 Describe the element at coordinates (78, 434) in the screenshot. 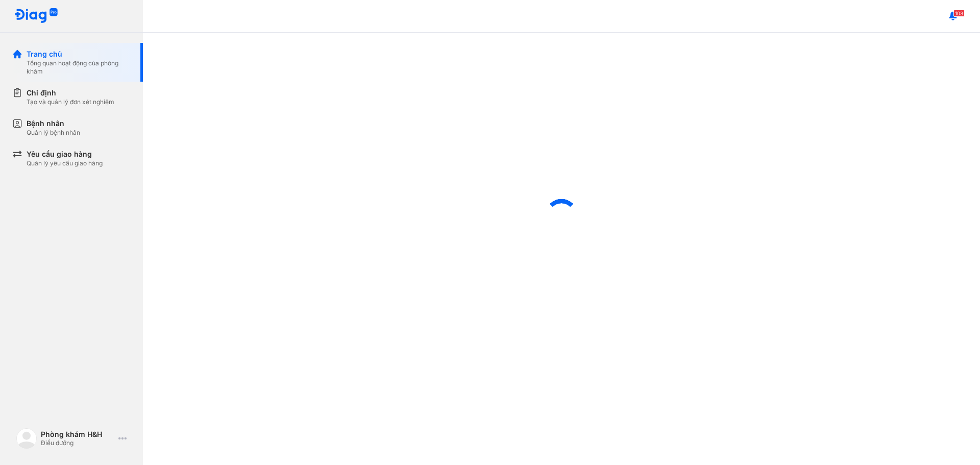

I see `div: Phòng khám H&H` at that location.